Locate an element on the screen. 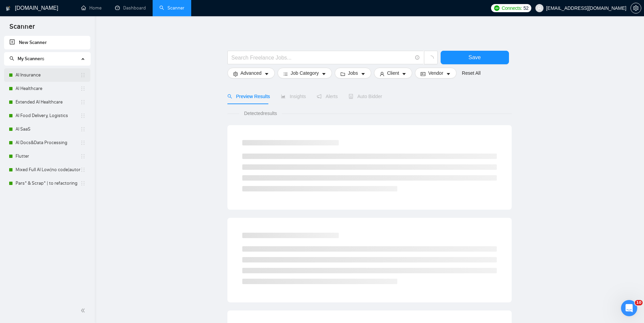  a: Mixed Full AI Low|no code|automations is located at coordinates (48, 170).